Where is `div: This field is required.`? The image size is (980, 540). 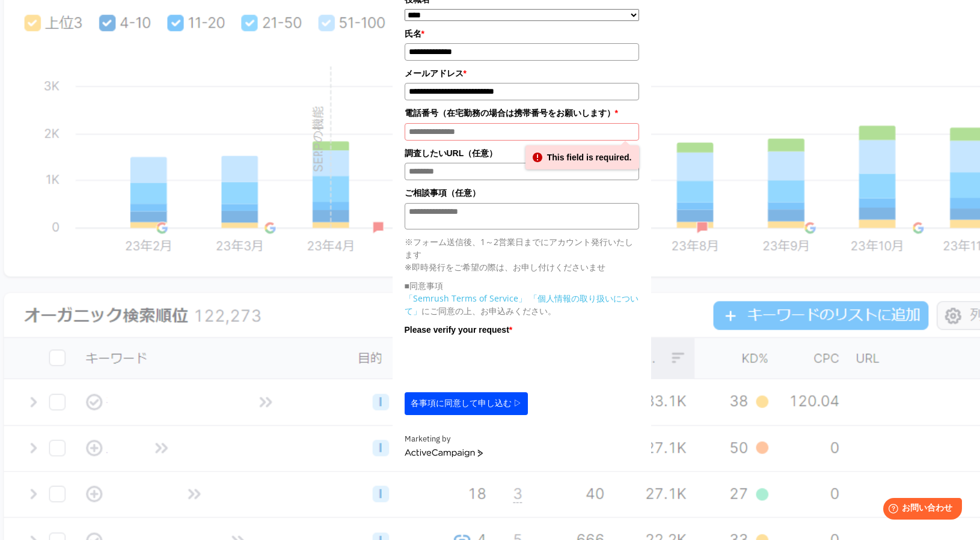 div: This field is required. is located at coordinates (582, 157).